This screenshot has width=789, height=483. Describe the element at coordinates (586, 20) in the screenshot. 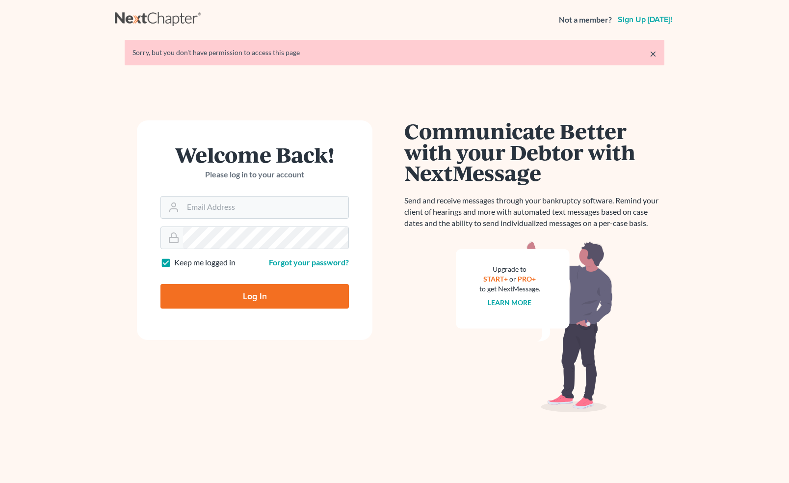

I see `strong: Not a member?` at that location.